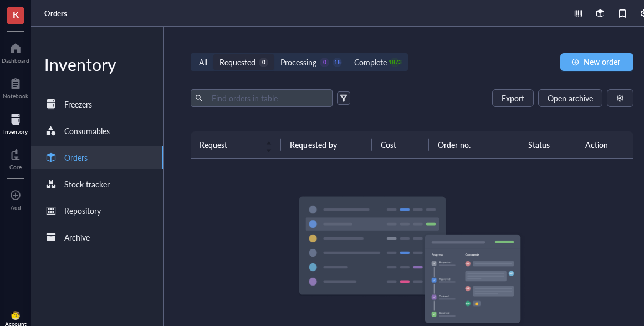 This screenshot has width=644, height=326. Describe the element at coordinates (78, 105) in the screenshot. I see `div: Freezers` at that location.